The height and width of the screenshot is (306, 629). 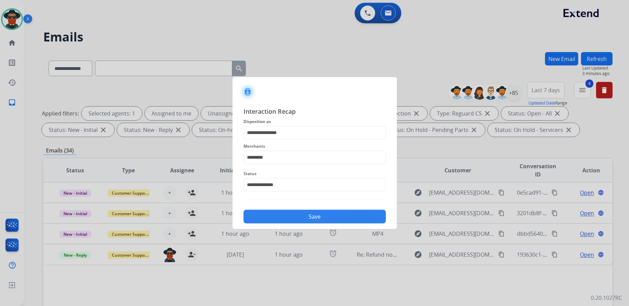 I want to click on span: Disposition as, so click(x=314, y=122).